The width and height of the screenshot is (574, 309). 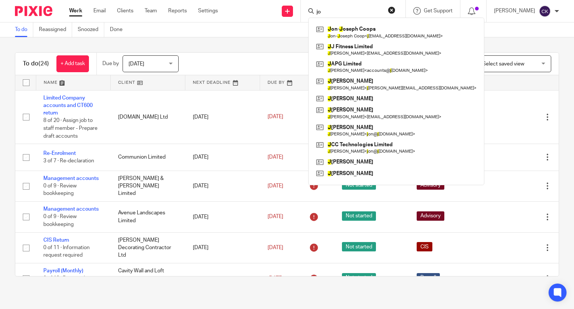 I want to click on span: CIS, so click(x=424, y=246).